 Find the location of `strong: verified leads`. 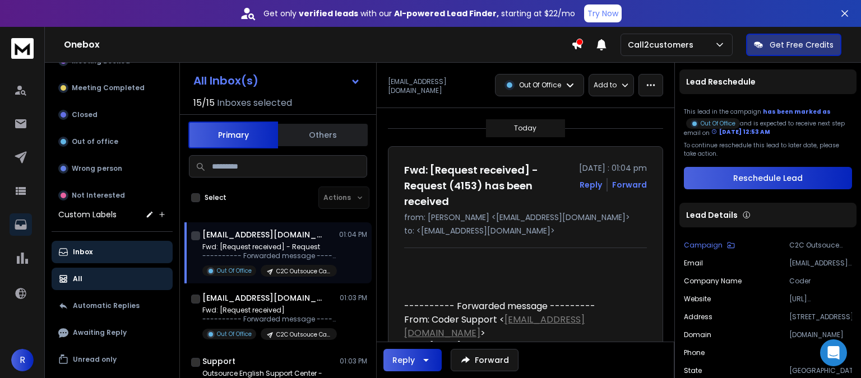

strong: verified leads is located at coordinates (329, 13).